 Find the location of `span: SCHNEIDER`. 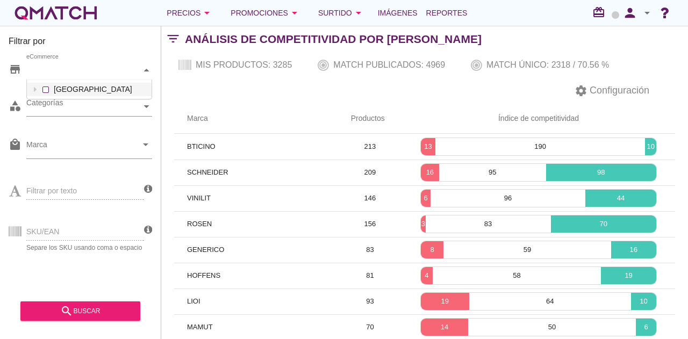

span: SCHNEIDER is located at coordinates (208, 172).